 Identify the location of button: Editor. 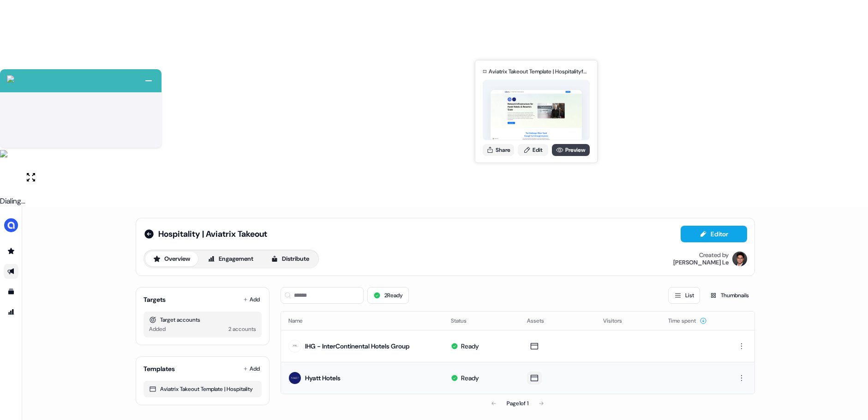
(714, 234).